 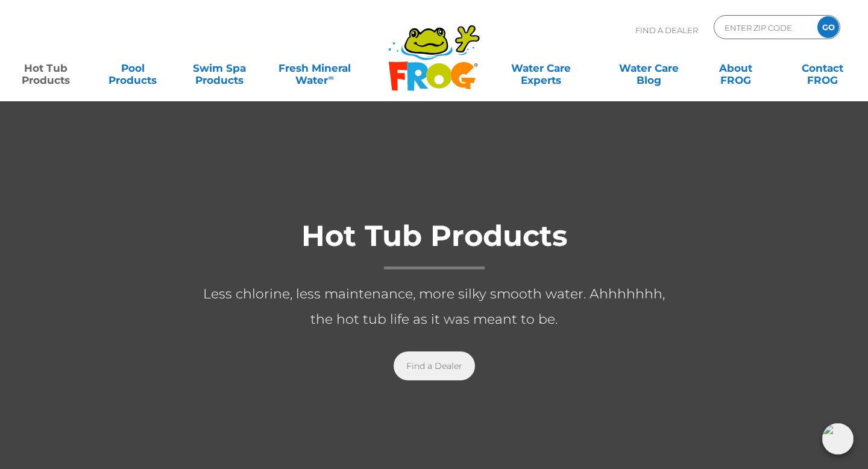 I want to click on h1: Hot Tub Products, so click(x=434, y=245).